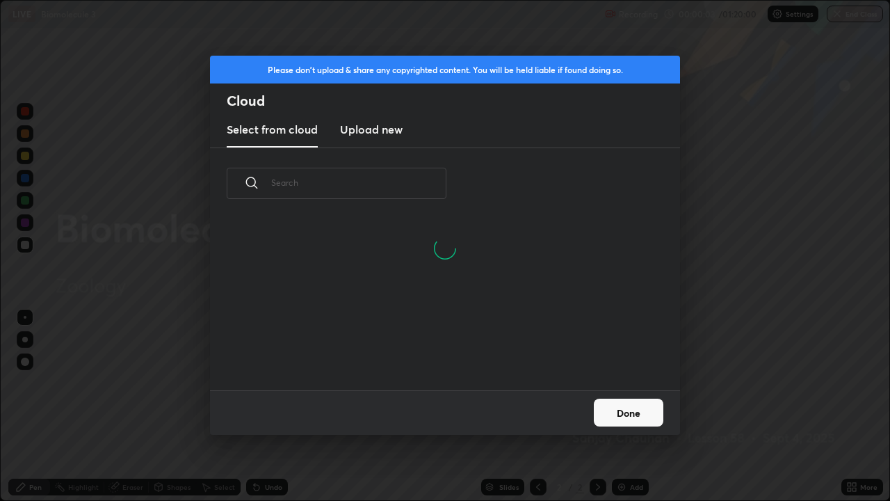 The width and height of the screenshot is (890, 501). Describe the element at coordinates (445, 70) in the screenshot. I see `div: Please don't upload & share any copyrighted content. You will be held liable if found doing so.` at that location.